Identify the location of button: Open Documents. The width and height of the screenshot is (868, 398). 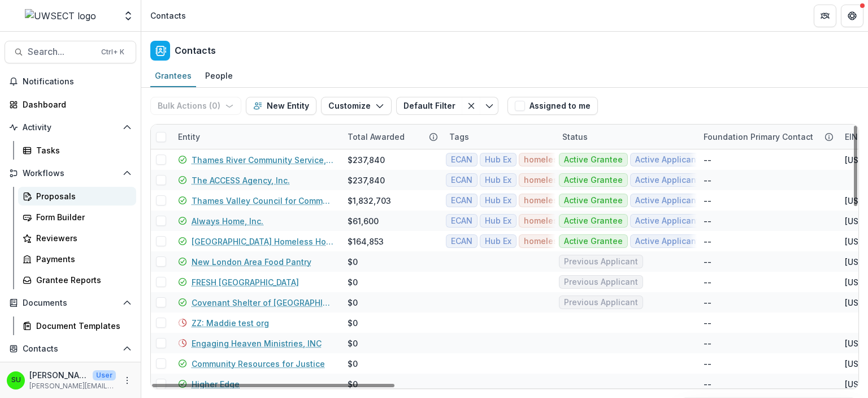
(70, 303).